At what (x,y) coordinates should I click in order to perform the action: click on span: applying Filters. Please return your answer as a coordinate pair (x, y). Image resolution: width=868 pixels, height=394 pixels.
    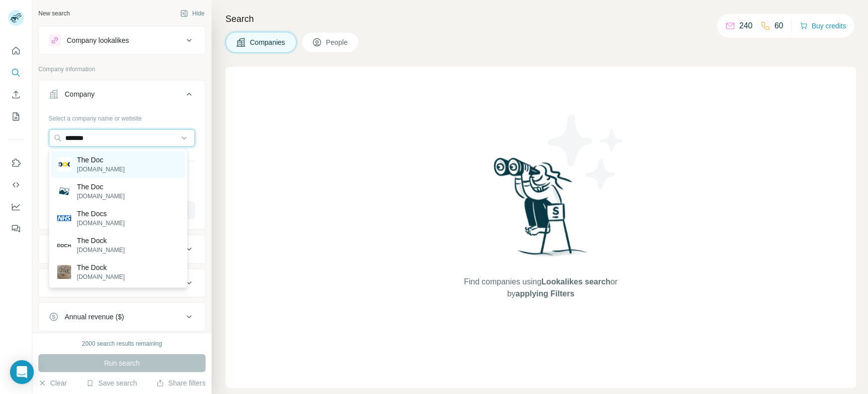
    Looking at the image, I should click on (545, 293).